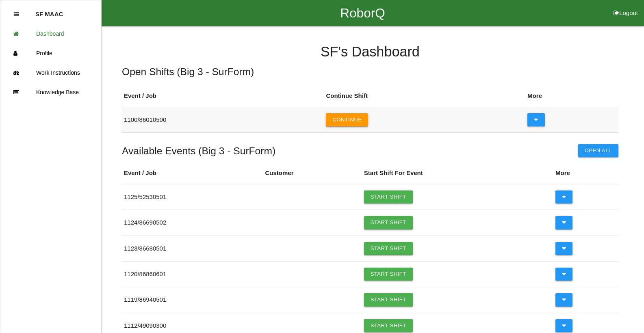 The width and height of the screenshot is (644, 333). Describe the element at coordinates (424, 96) in the screenshot. I see `th: Continue Shift` at that location.